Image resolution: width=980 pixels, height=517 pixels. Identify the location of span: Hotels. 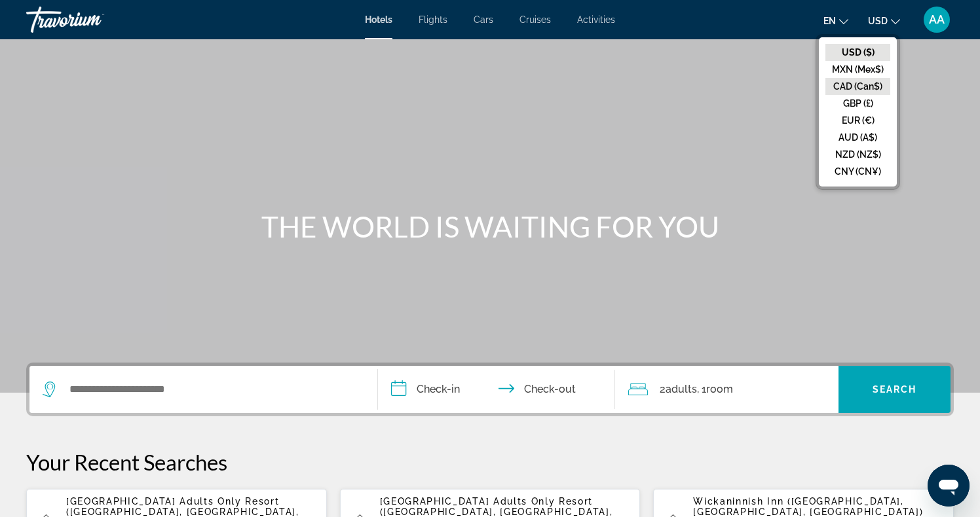
(379, 20).